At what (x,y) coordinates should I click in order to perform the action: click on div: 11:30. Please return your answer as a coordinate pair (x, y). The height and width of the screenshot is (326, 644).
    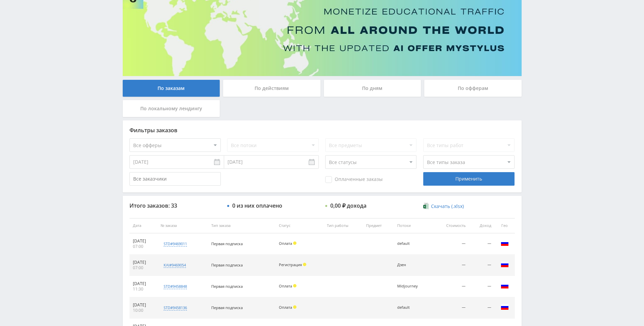
    Looking at the image, I should click on (143, 289).